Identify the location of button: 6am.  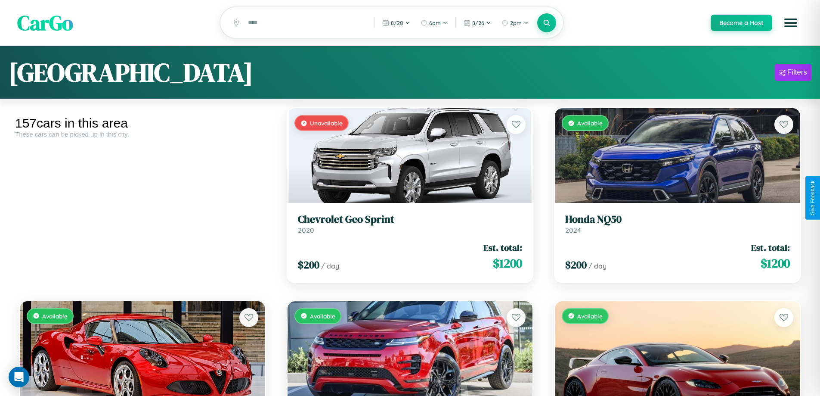
(434, 23).